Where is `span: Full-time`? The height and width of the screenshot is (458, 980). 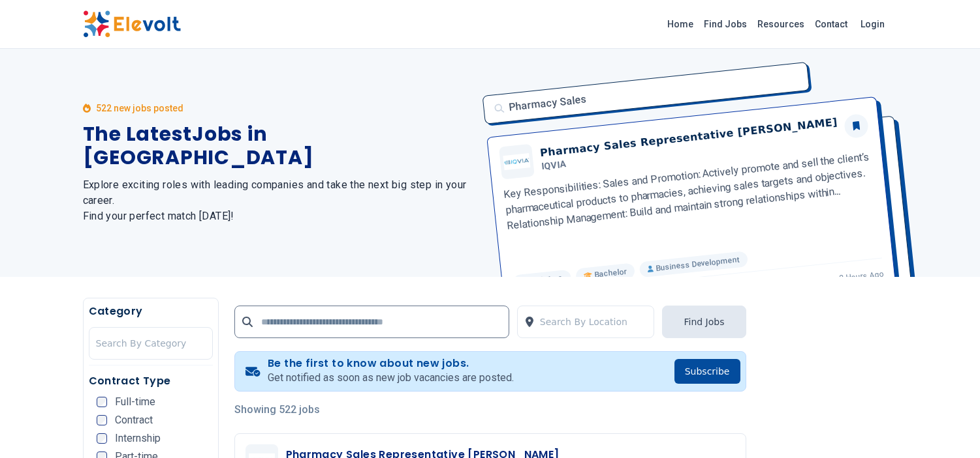
span: Full-time is located at coordinates (135, 402).